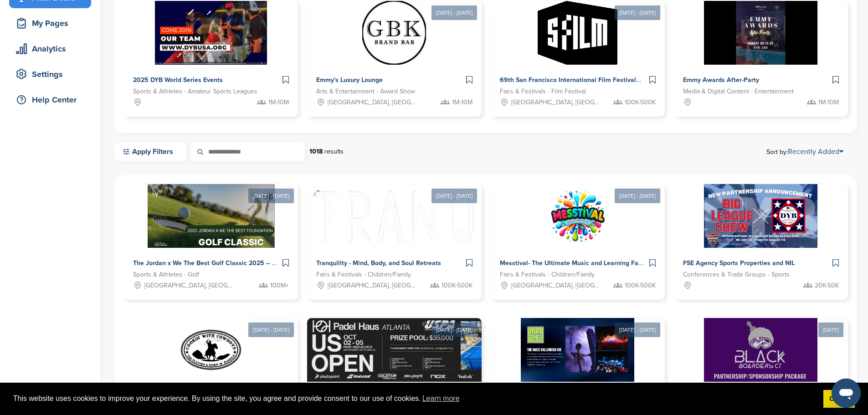 The height and width of the screenshot is (415, 868). I want to click on a: Sponsorpitch & FSE Agency Sports Properties and NIL Conferences & Trade Groups - Sports 20K-50K, so click(761, 242).